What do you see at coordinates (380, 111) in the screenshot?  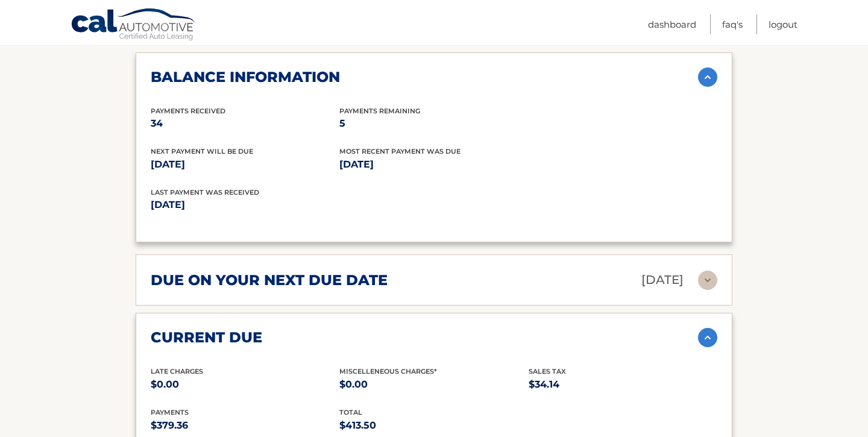 I see `span: Payments Remaining` at bounding box center [380, 111].